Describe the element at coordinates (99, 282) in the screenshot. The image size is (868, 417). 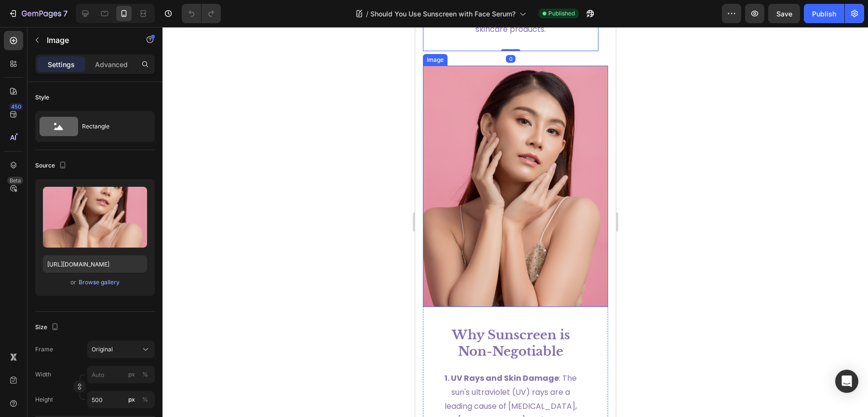
I see `div: Browse gallery` at that location.